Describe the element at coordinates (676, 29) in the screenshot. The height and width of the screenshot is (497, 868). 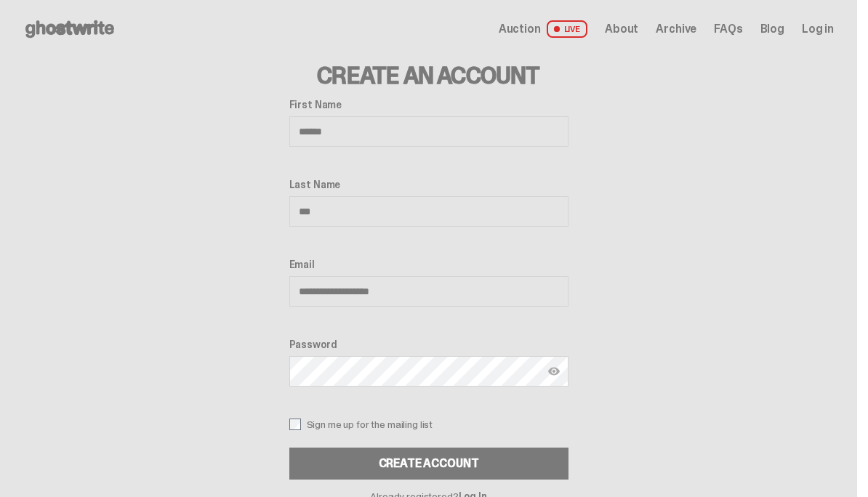
I see `span: Archive` at that location.